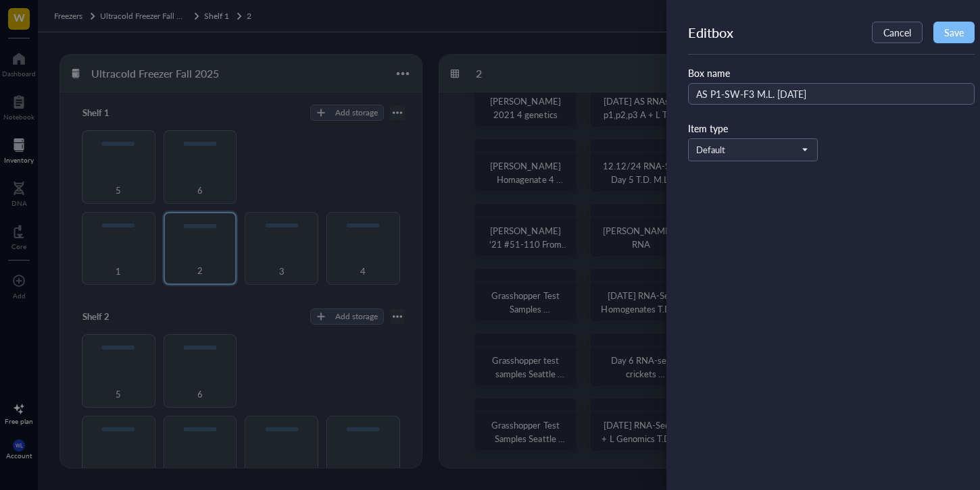 Image resolution: width=980 pixels, height=490 pixels. I want to click on div: Item type, so click(831, 129).